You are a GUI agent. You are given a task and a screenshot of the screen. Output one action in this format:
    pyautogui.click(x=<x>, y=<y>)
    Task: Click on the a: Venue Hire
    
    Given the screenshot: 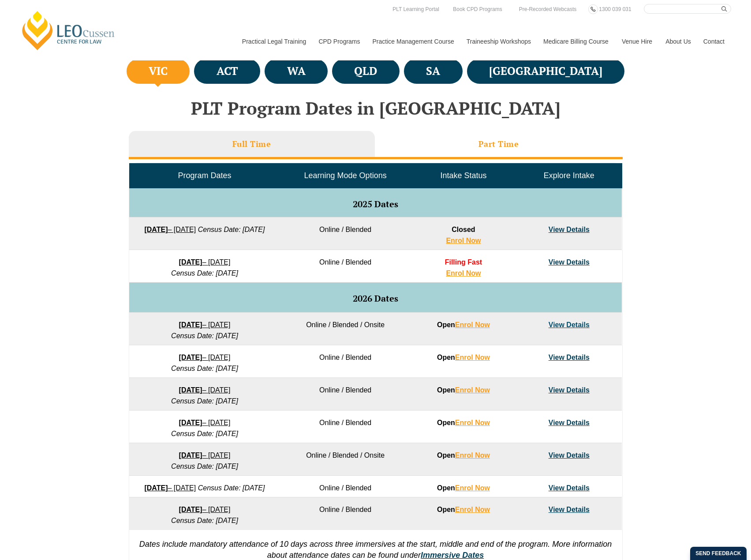 What is the action you would take?
    pyautogui.click(x=636, y=42)
    